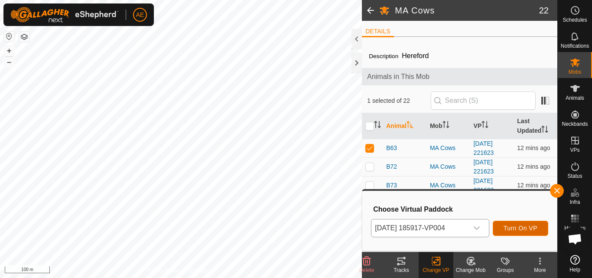 Image resolution: width=592 pixels, height=278 pixels. What do you see at coordinates (415, 55) in the screenshot?
I see `span: Hereford` at bounding box center [415, 55].